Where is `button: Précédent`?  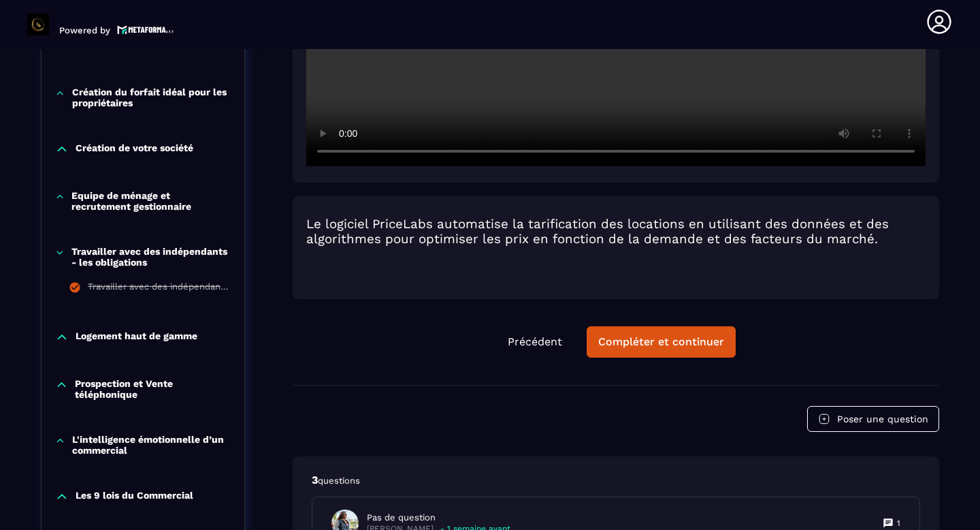 button: Précédent is located at coordinates (535, 342).